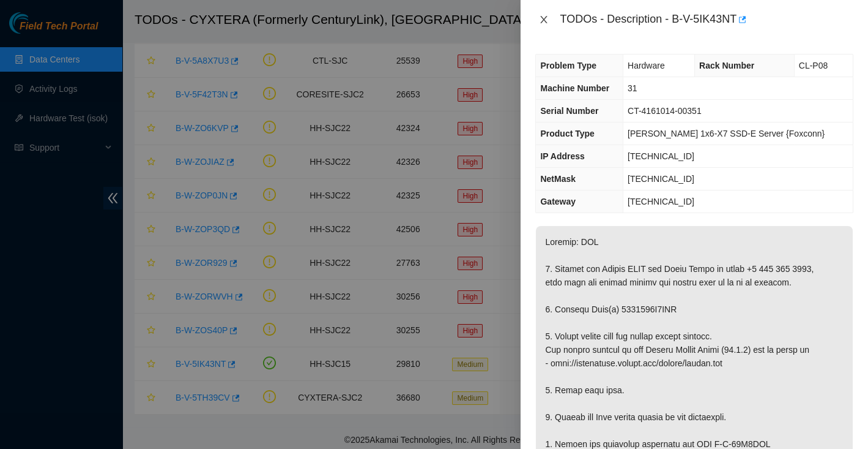  Describe the element at coordinates (646, 65) in the screenshot. I see `span: Hardware` at that location.